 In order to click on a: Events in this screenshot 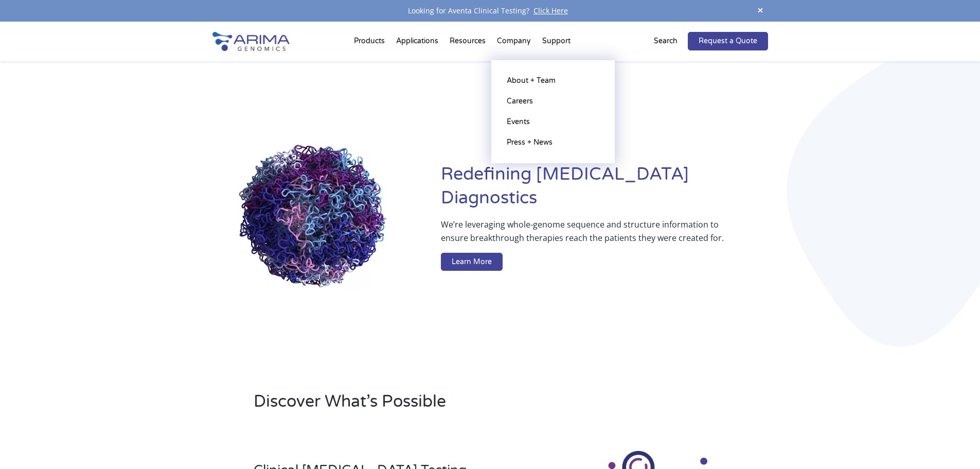, I will do `click(553, 122)`.